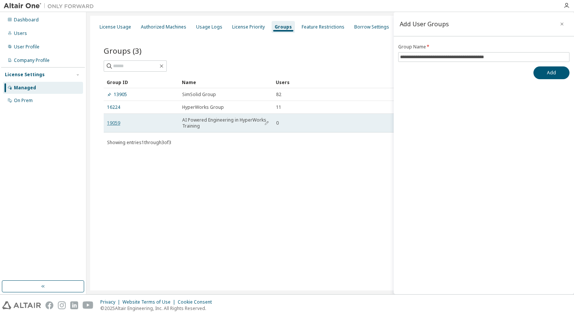 The image size is (574, 316). What do you see at coordinates (323, 27) in the screenshot?
I see `div: Feature Restrictions` at bounding box center [323, 27].